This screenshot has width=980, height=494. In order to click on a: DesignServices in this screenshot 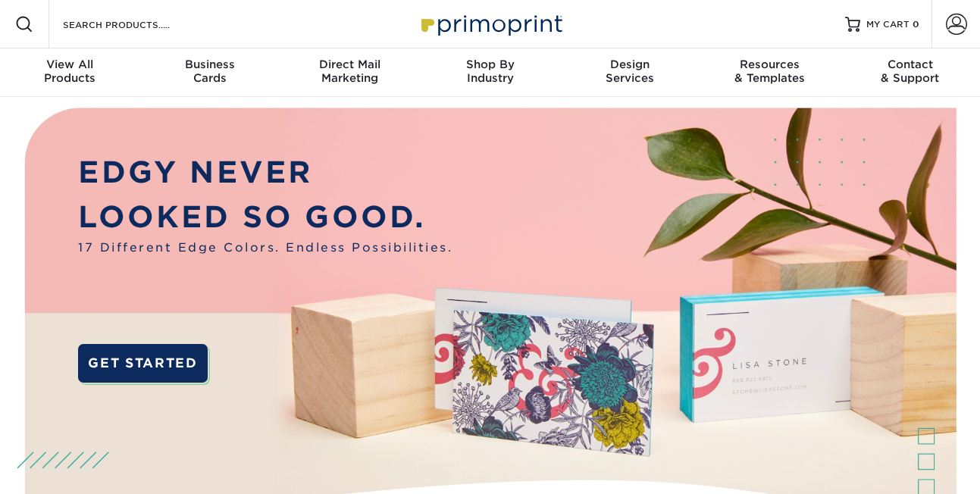, I will do `click(630, 72)`.